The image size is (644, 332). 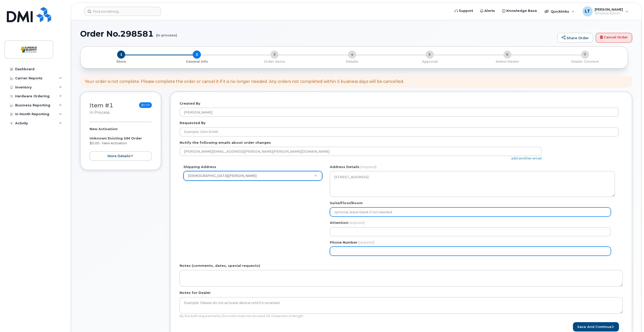 I want to click on input: Example: john@appleseed.com, so click(x=360, y=152).